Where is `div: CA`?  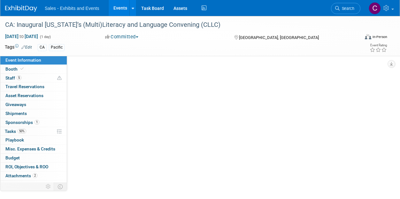
div: CA is located at coordinates (42, 47).